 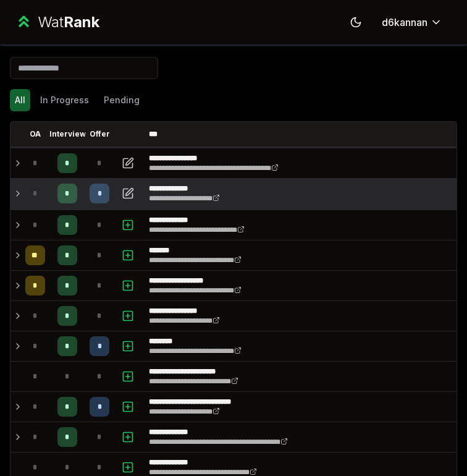 What do you see at coordinates (67, 134) in the screenshot?
I see `p: Interview` at bounding box center [67, 134].